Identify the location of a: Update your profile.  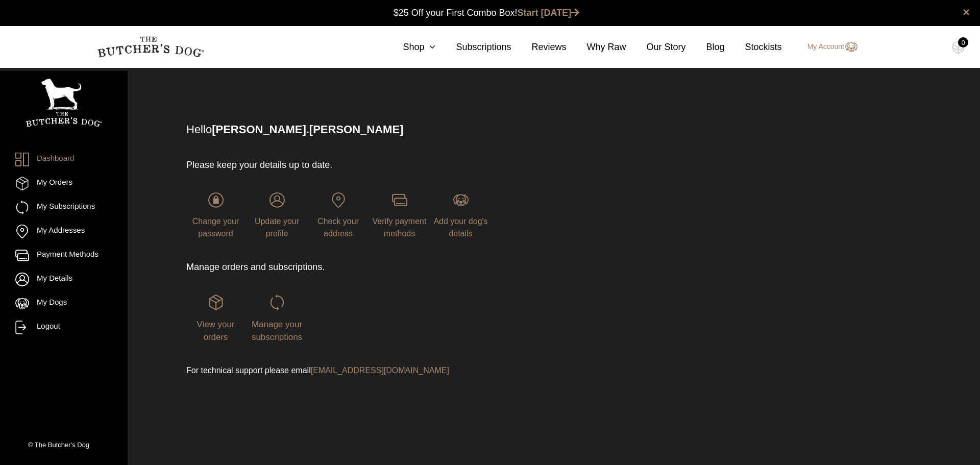
(277, 215).